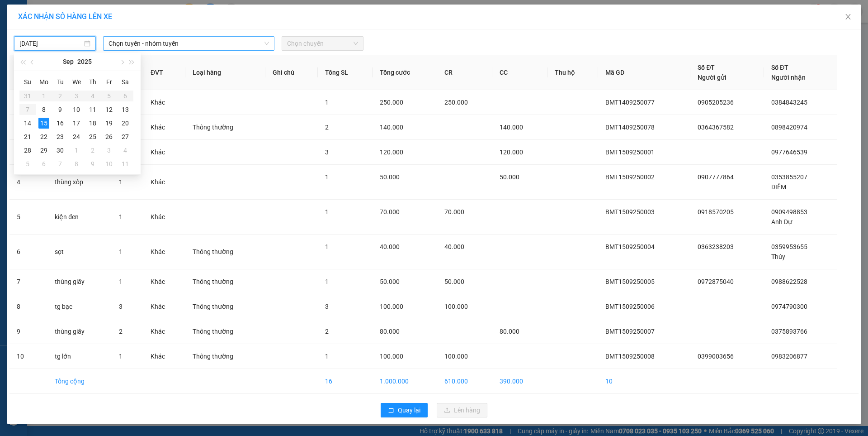 This screenshot has width=868, height=436. What do you see at coordinates (630, 211) in the screenshot?
I see `span: BMT1509250003` at bounding box center [630, 211].